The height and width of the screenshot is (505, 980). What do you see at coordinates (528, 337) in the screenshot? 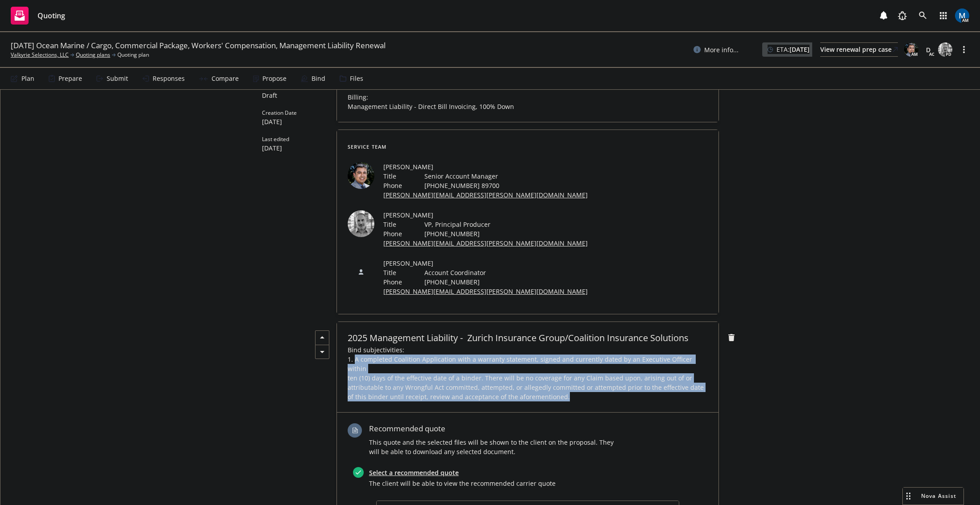
I see `span: 2025 Management Liability - Zurich Insurance Group/Coalition Insurance Solutions` at bounding box center [528, 337].